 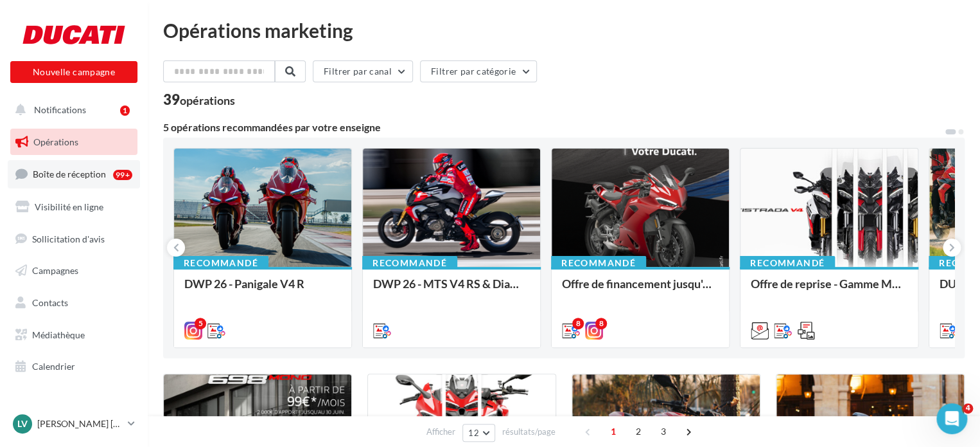 I want to click on span: 12, so click(x=474, y=433).